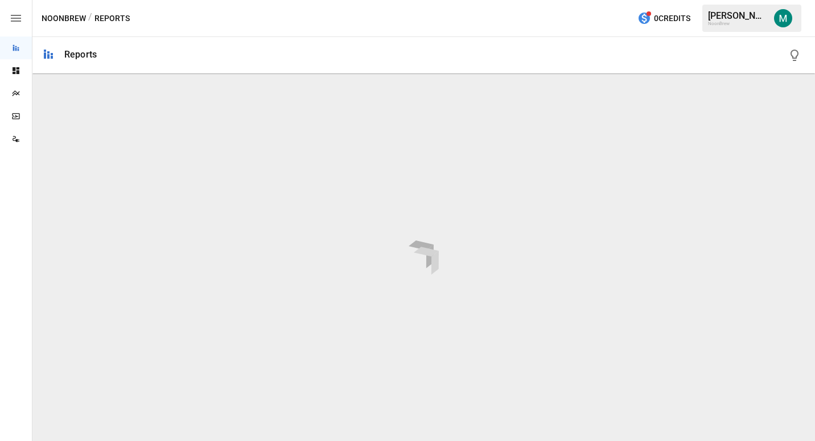 The width and height of the screenshot is (815, 441). What do you see at coordinates (424, 257) in the screenshot?
I see `img: drivepoint-animation.ef608ccb.svg` at bounding box center [424, 257].